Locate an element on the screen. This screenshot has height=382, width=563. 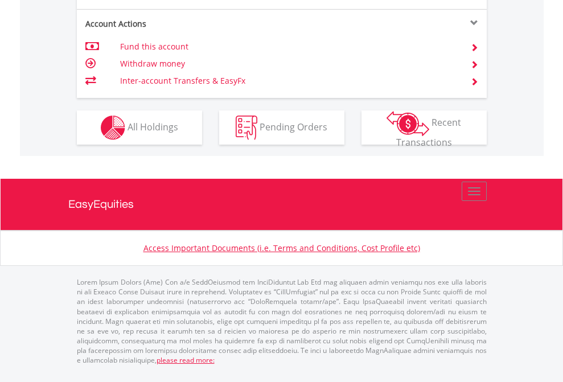
button: Recent Transactions is located at coordinates (424, 127).